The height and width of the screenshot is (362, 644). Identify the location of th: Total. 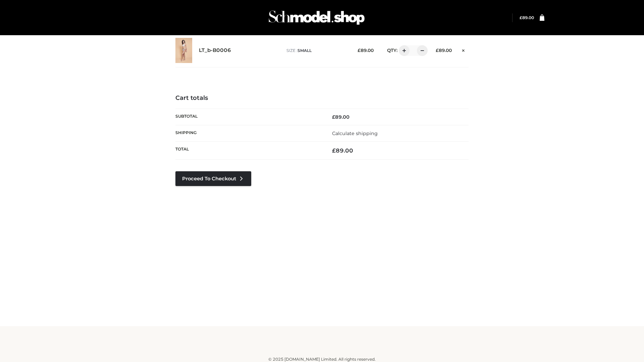
(249, 151).